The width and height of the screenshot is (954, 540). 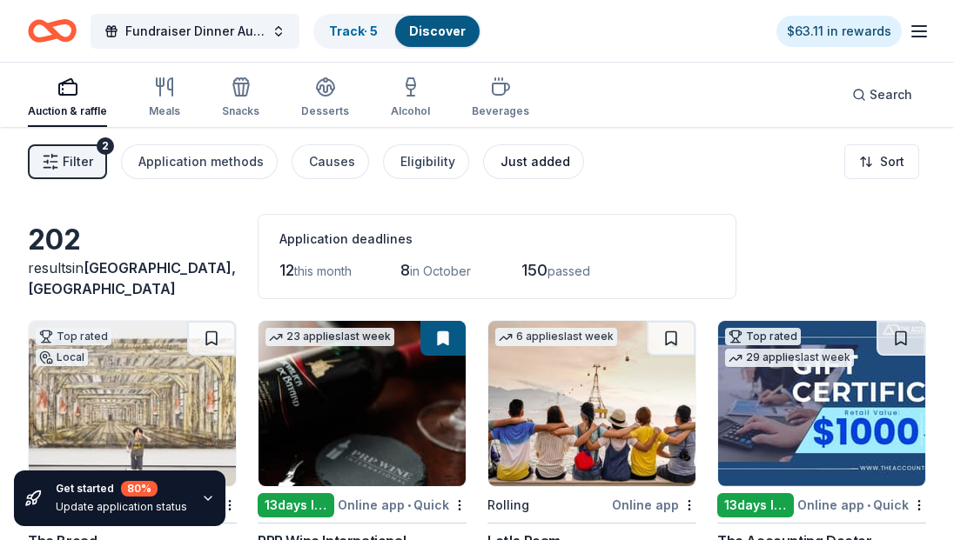 What do you see at coordinates (195, 31) in the screenshot?
I see `button: Fundraiser Dinner Auction & Raffle` at bounding box center [195, 31].